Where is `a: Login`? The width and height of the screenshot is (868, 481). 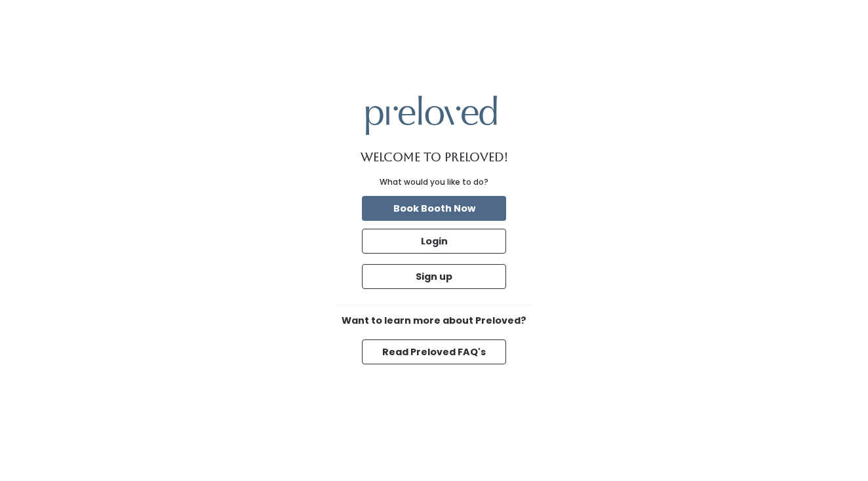
a: Login is located at coordinates (434, 241).